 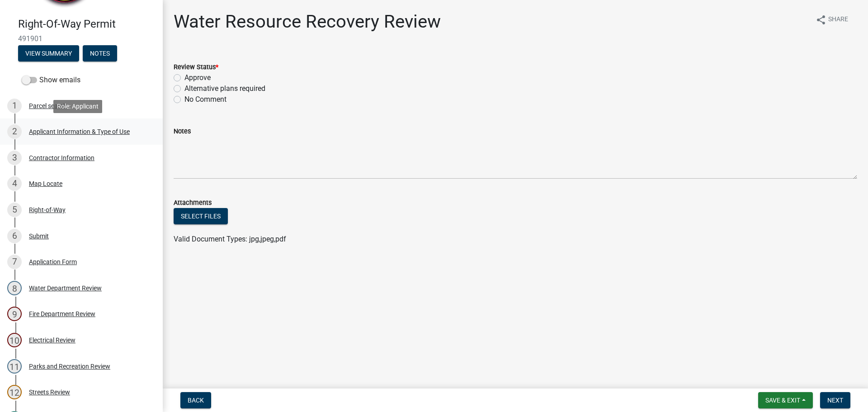 What do you see at coordinates (51, 80) in the screenshot?
I see `label: Show emails` at bounding box center [51, 80].